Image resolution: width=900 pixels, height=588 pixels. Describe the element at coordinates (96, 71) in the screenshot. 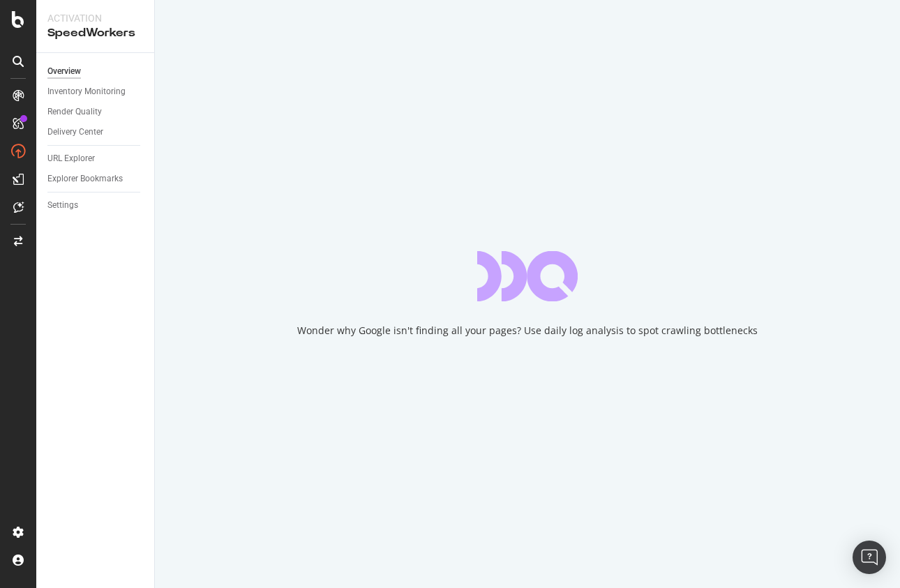

I see `a: Overview` at that location.